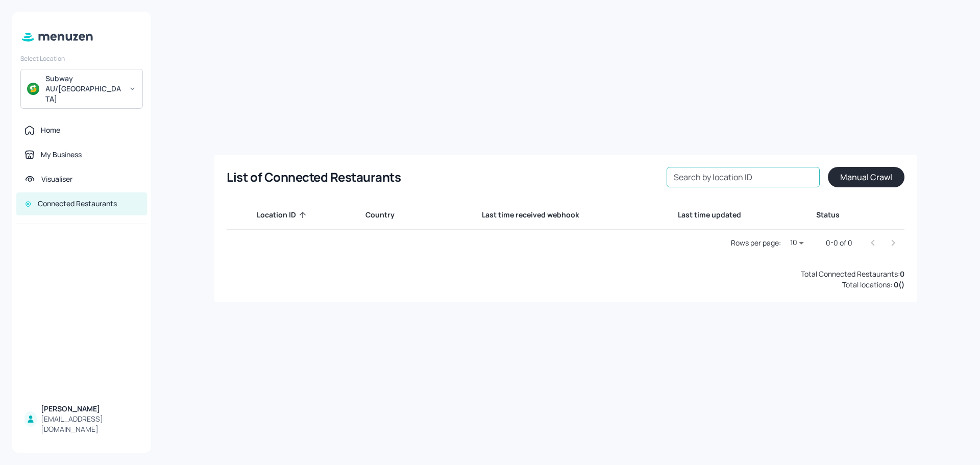 The image size is (980, 465). What do you see at coordinates (840, 243) in the screenshot?
I see `p: 0-0 of 0` at bounding box center [840, 243].